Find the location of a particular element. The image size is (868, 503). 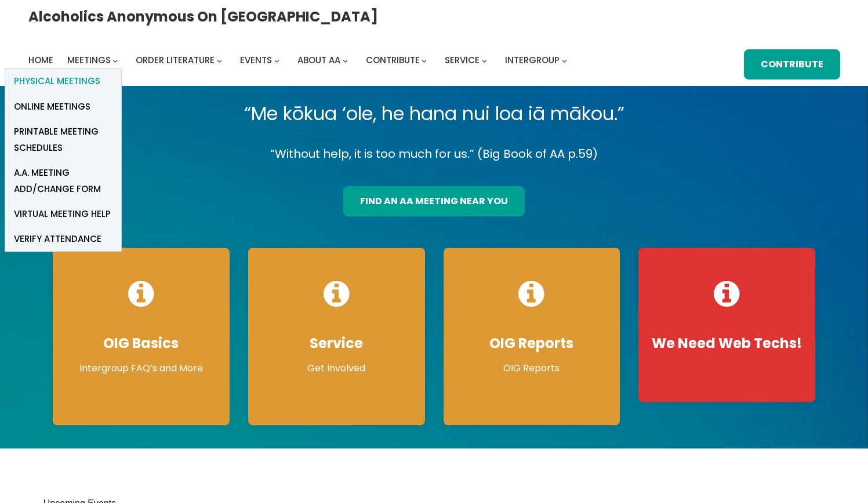

p: “Without help, it is too much for us.” (Big Book of AA p.59) is located at coordinates (434, 154).